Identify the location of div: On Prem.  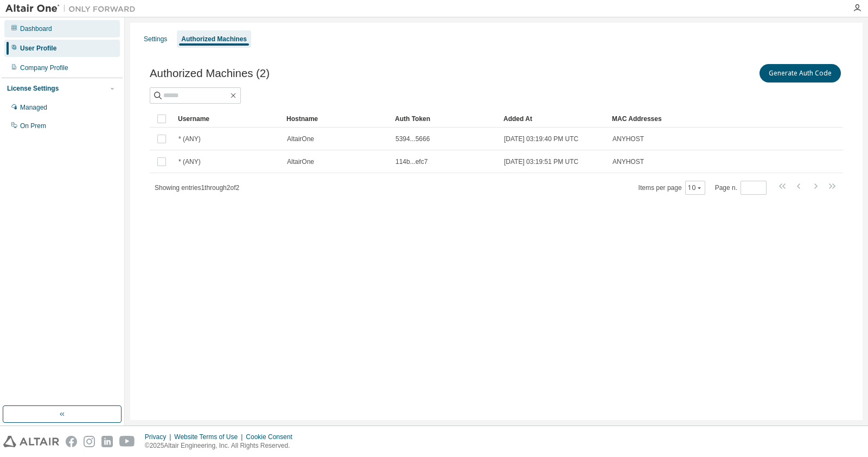
(33, 126).